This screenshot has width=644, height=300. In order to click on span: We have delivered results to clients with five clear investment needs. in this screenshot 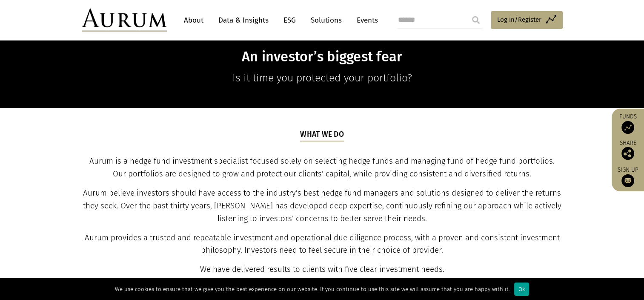, I will do `click(322, 269)`.